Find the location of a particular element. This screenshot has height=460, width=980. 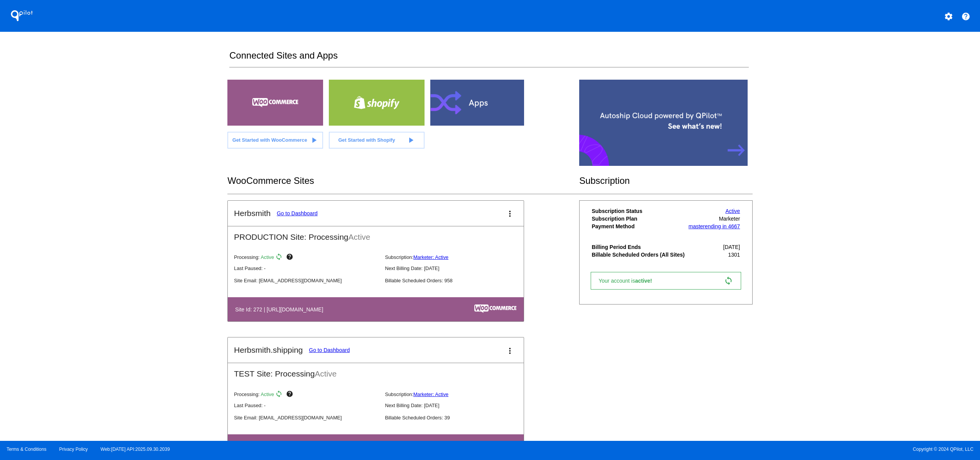

h1: QPilot is located at coordinates (22, 16).